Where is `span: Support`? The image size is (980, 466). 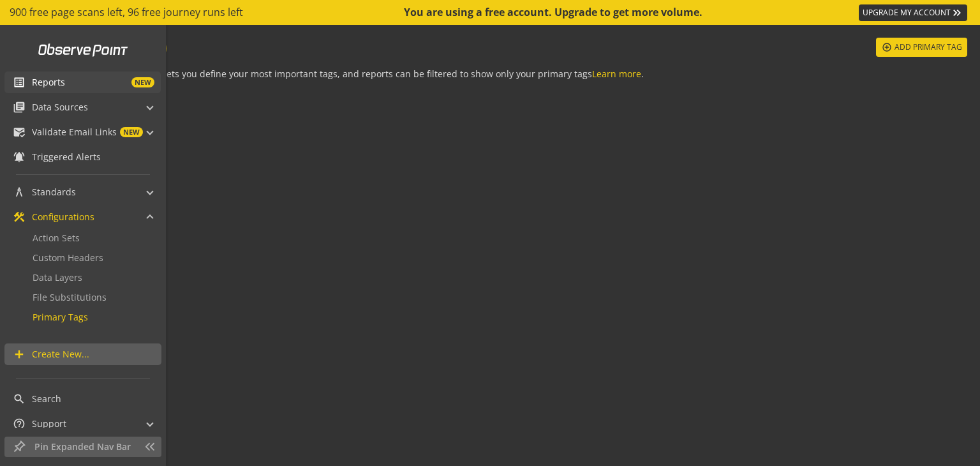 span: Support is located at coordinates (49, 424).